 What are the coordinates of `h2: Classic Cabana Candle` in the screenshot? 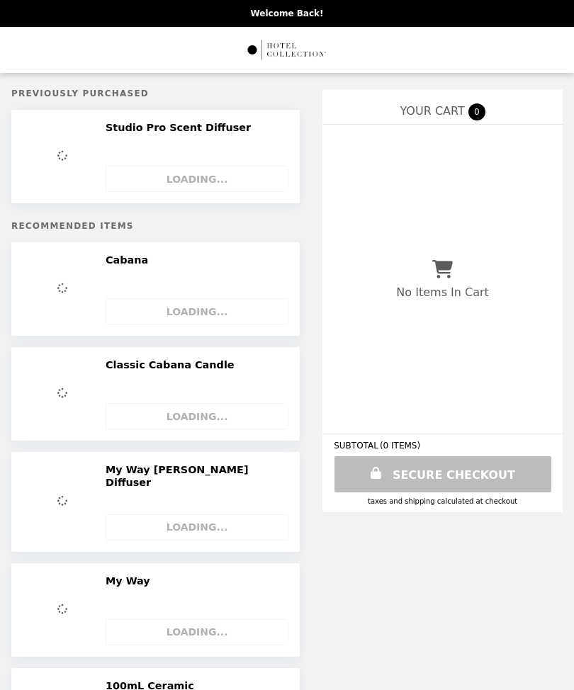 It's located at (173, 365).